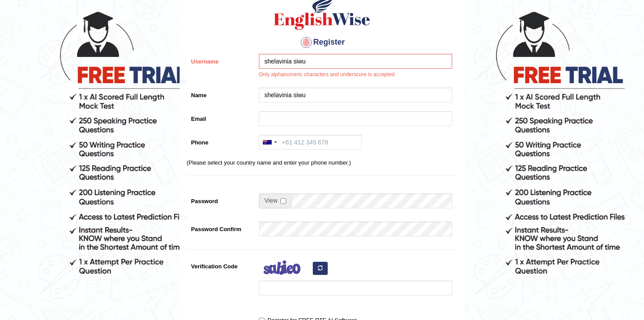 Image resolution: width=644 pixels, height=320 pixels. I want to click on p: (Please select your country name and enter your phone number.), so click(322, 162).